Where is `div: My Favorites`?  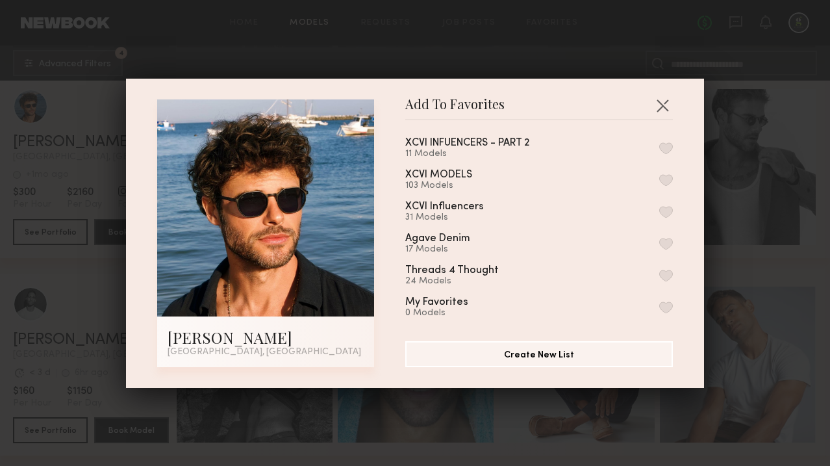
div: My Favorites is located at coordinates (437, 302).